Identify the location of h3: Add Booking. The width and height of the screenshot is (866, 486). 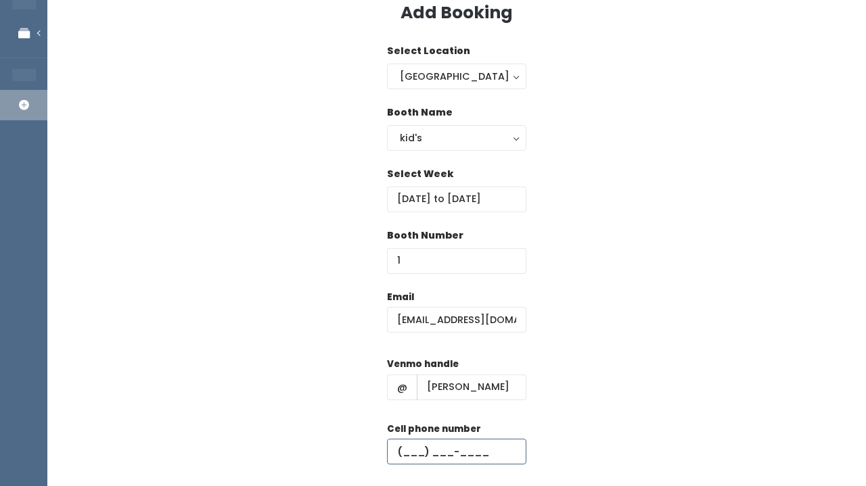
(457, 13).